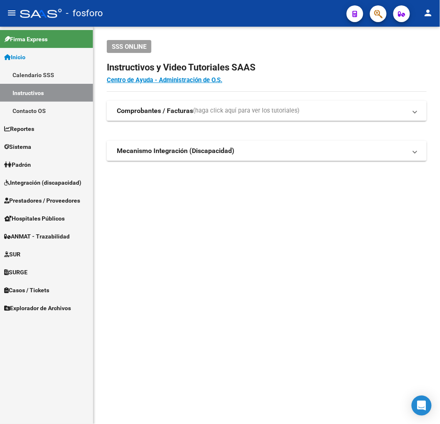 The image size is (440, 424). I want to click on span: Firma Express, so click(26, 39).